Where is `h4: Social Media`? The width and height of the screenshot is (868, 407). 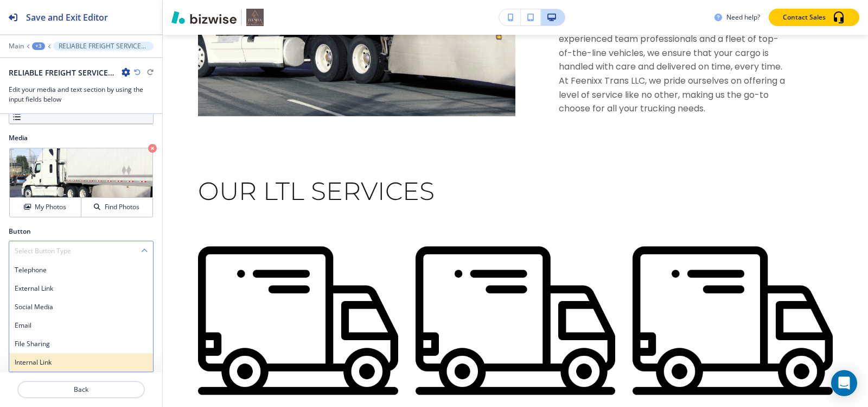 h4: Social Media is located at coordinates (81, 307).